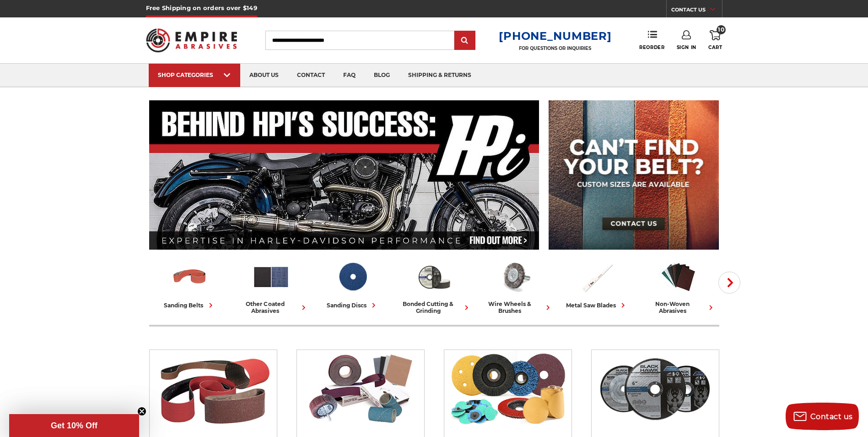  I want to click on div: SHOP CATEGORIES, so click(195, 74).